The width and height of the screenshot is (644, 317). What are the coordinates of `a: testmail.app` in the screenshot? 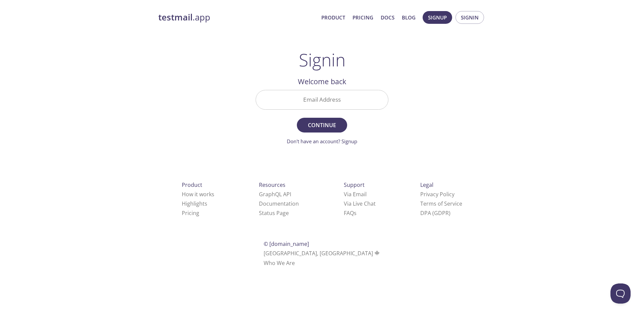 It's located at (237, 18).